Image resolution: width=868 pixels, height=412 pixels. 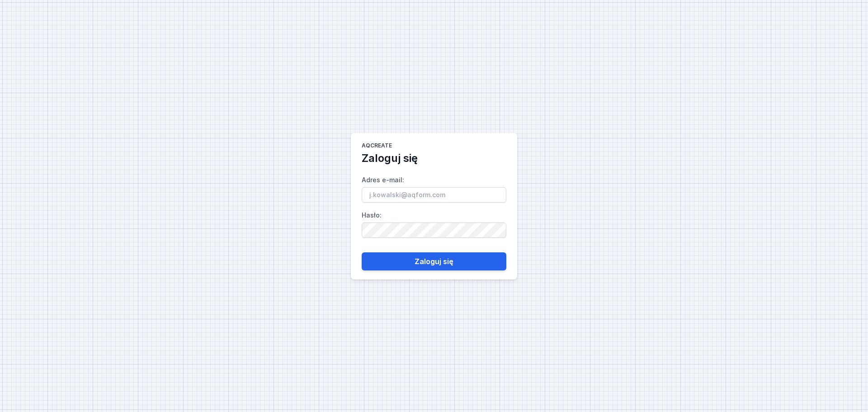 What do you see at coordinates (434, 223) in the screenshot?
I see `label: Hasło :` at bounding box center [434, 223].